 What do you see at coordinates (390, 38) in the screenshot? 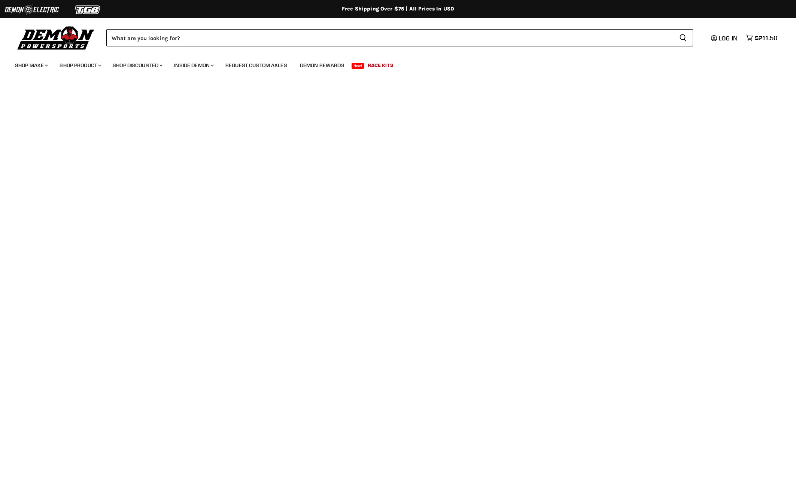
I see `input: Search` at bounding box center [390, 38].